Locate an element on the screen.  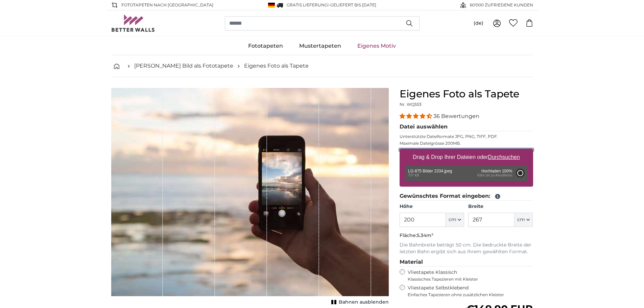
u: Durchsuchen is located at coordinates (503, 157).